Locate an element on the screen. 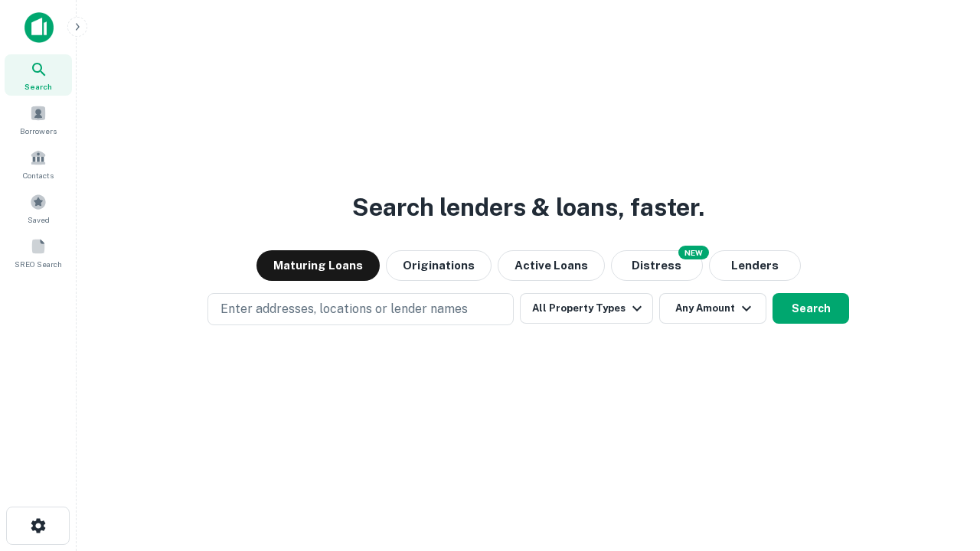 Image resolution: width=980 pixels, height=551 pixels. div: Search is located at coordinates (38, 75).